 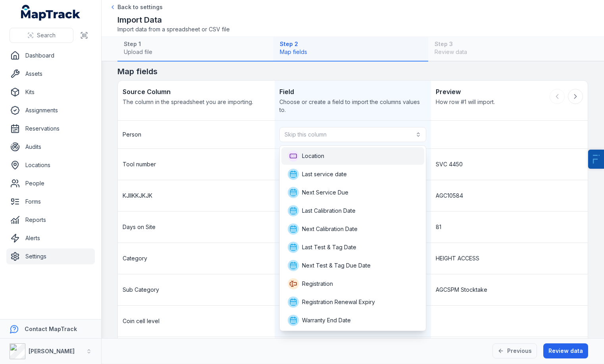 I want to click on span: Last Test & Tag Date, so click(x=329, y=247).